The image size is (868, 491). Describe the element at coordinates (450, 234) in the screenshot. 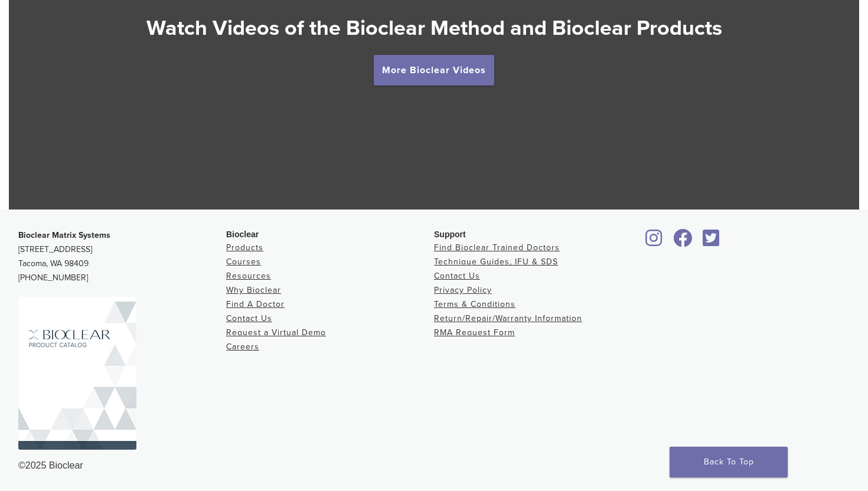

I see `span: Support` at that location.